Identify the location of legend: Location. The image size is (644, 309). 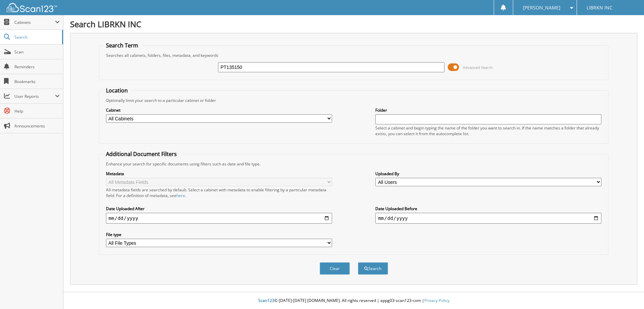
(116, 91).